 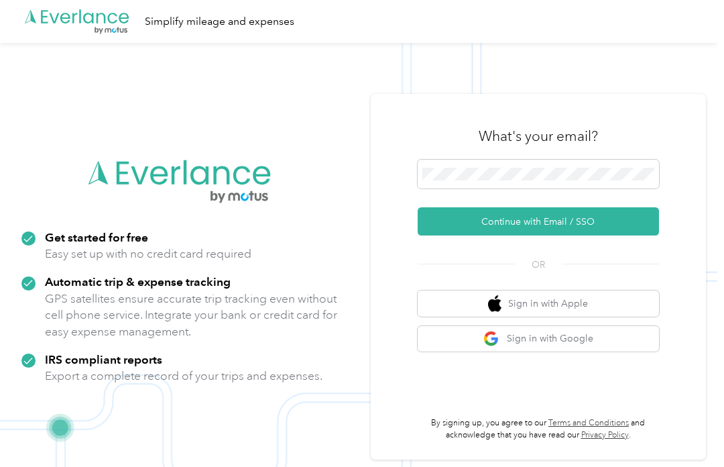 What do you see at coordinates (184, 376) in the screenshot?
I see `p: Export a complete record of your trips and expenses.` at bounding box center [184, 376].